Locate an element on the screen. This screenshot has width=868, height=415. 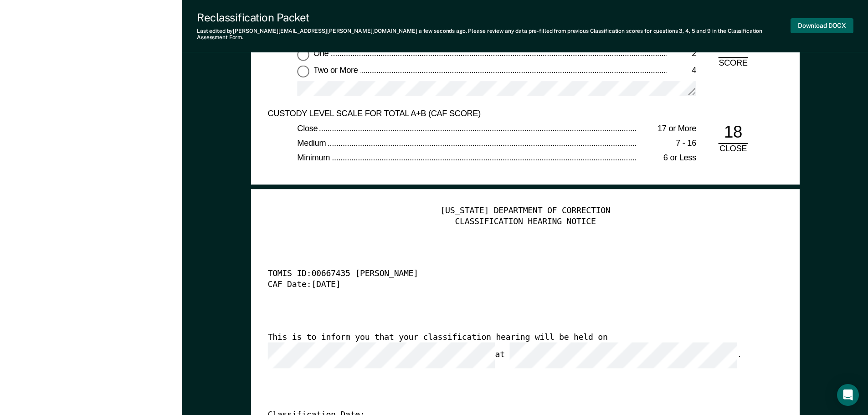
div: CLOSE is located at coordinates (733, 149).